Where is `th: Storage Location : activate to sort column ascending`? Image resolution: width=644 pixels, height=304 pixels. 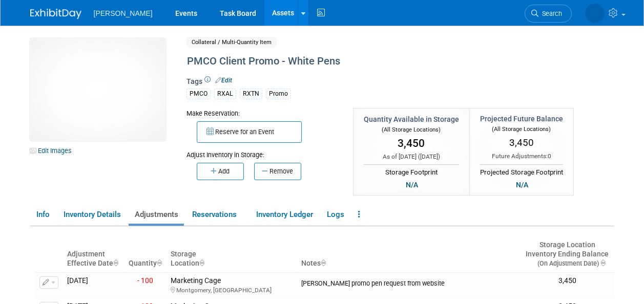 th: Storage Location : activate to sort column ascending is located at coordinates (232, 254).